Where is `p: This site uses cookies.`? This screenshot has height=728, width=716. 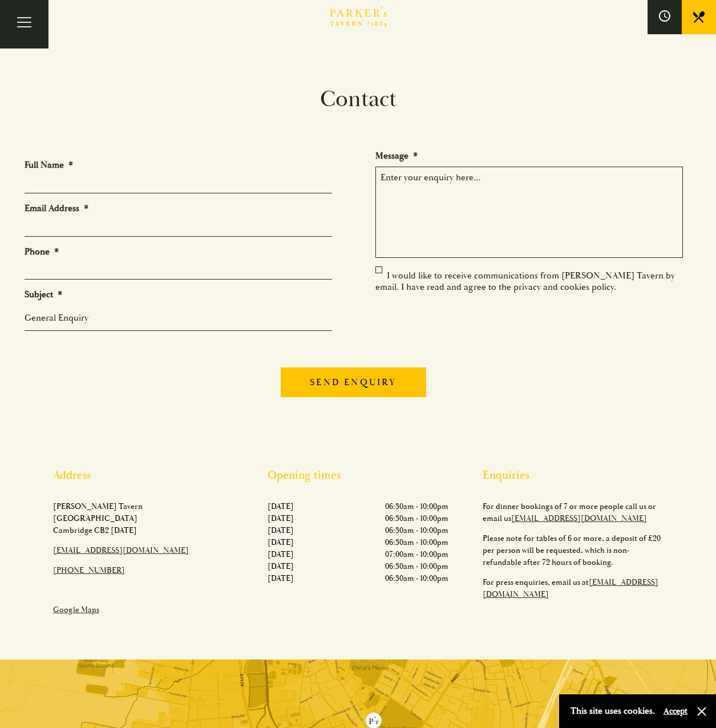 p: This site uses cookies. is located at coordinates (613, 711).